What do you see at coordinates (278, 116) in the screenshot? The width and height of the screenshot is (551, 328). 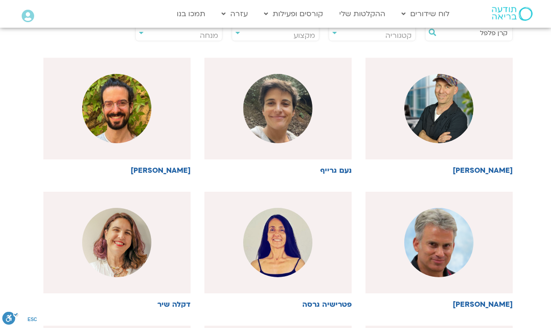 I see `a: נעם גרייף` at bounding box center [278, 116].